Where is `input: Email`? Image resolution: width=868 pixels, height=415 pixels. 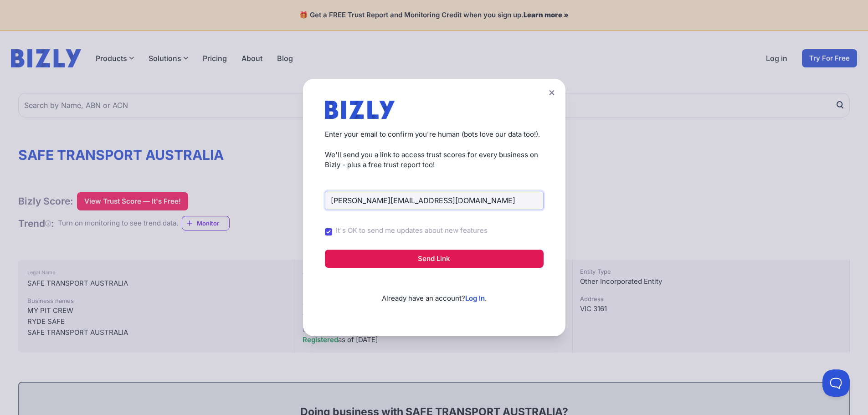
input: Email is located at coordinates (434, 201).